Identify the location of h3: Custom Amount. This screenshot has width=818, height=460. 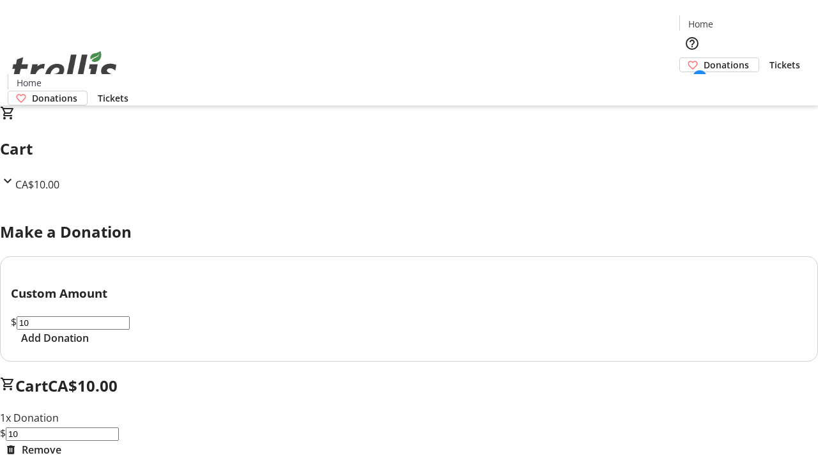
(409, 293).